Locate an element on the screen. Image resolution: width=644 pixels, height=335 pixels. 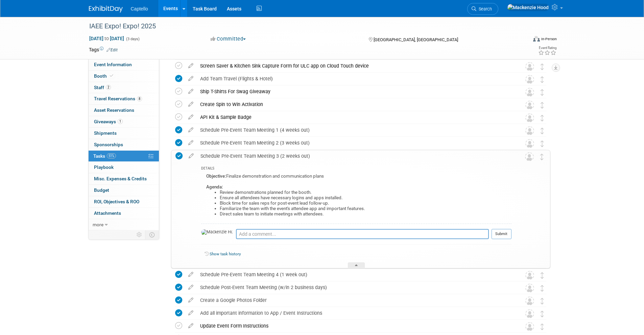
span: Travel Reservations is located at coordinates (118, 99).